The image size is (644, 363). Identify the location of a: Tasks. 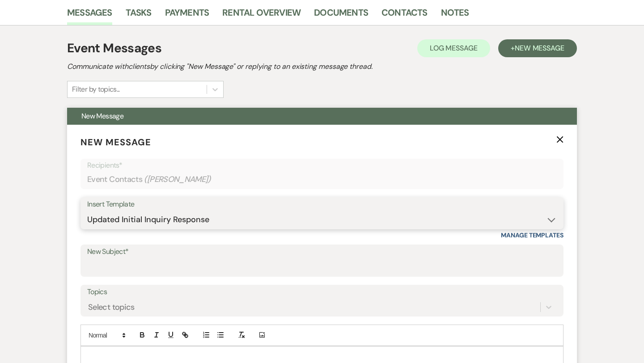
(139, 15).